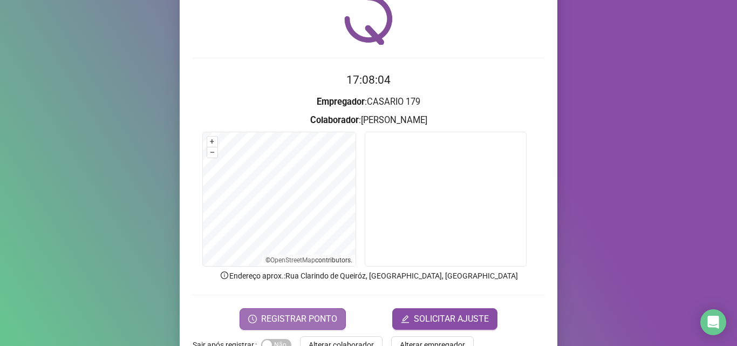 This screenshot has height=346, width=737. What do you see at coordinates (451, 319) in the screenshot?
I see `span: SOLICITAR AJUSTE` at bounding box center [451, 319].